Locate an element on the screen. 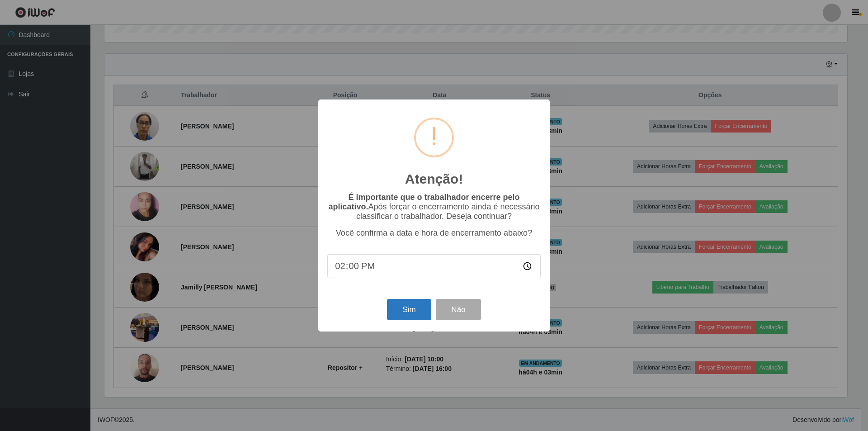  button: Sim is located at coordinates (409, 310).